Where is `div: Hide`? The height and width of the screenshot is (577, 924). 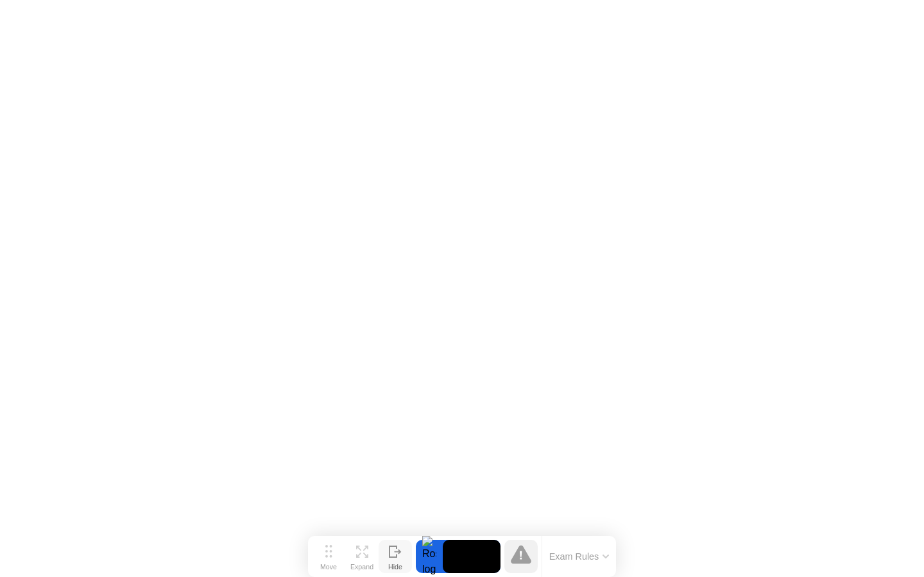
div: Hide is located at coordinates (395, 567).